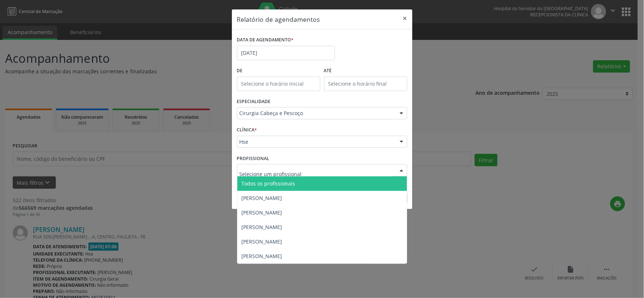  I want to click on span: Todos os profissionais, so click(268, 184).